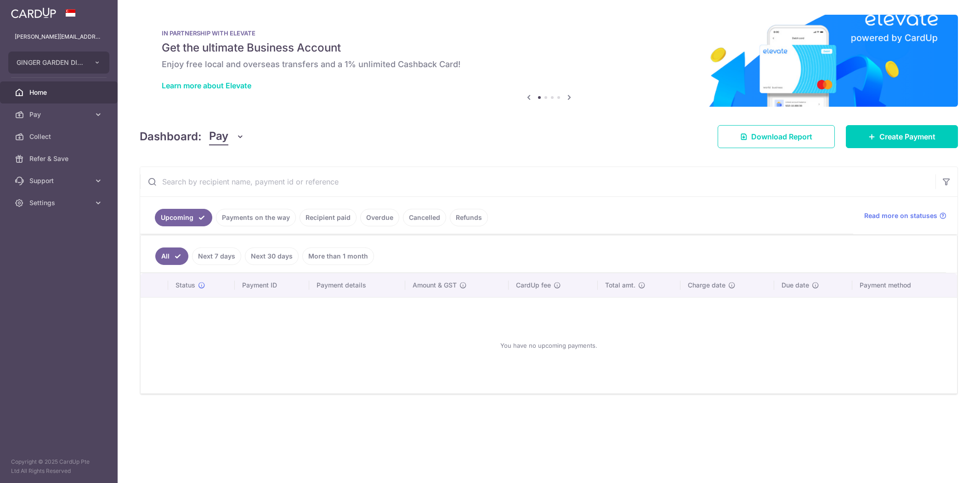 The width and height of the screenshot is (980, 483). I want to click on a: More than 1 month, so click(338, 256).